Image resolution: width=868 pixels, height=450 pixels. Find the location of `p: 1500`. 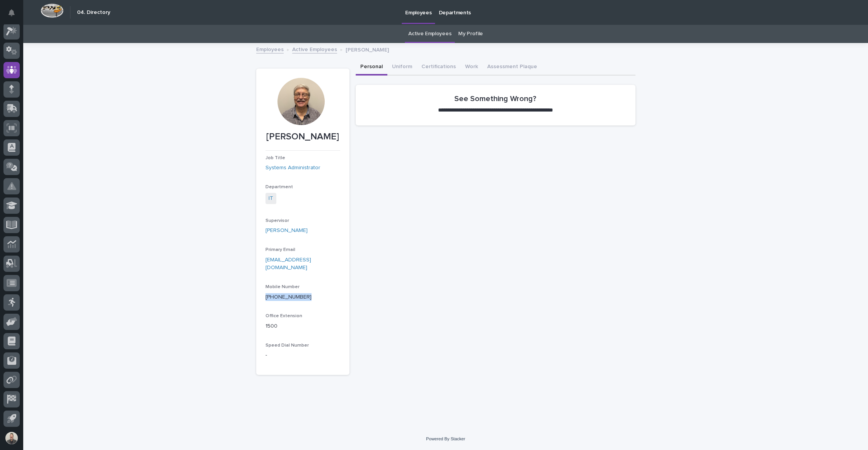

p: 1500 is located at coordinates (303, 326).